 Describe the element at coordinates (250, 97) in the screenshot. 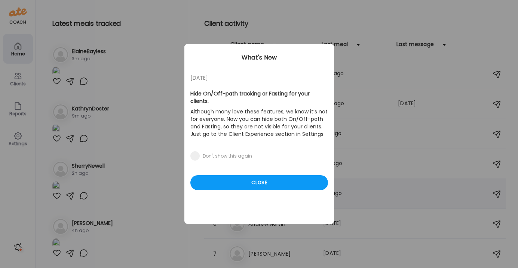

I see `b: Hide On/Off-path tracking or Fasting for your clients.` at that location.